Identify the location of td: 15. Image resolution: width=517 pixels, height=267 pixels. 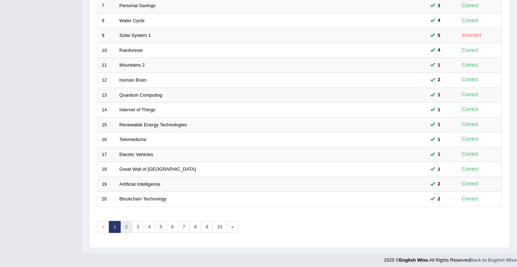
(107, 125).